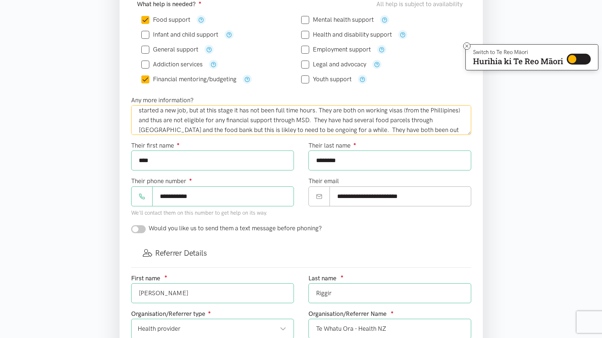 Image resolution: width=602 pixels, height=338 pixels. I want to click on label: Infant and child support, so click(180, 34).